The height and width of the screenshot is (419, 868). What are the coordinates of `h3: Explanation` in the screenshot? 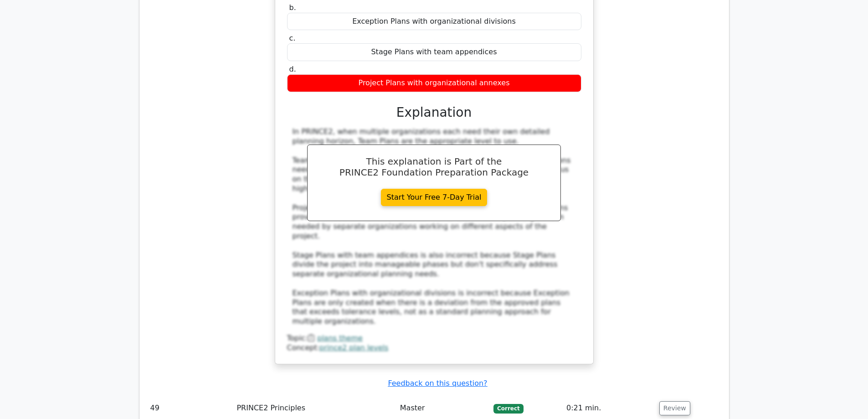 It's located at (434, 113).